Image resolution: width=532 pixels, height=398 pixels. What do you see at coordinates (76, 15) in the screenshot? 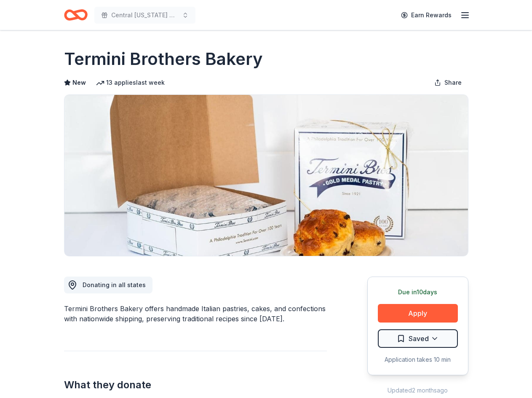
I see `a: Home` at bounding box center [76, 15].